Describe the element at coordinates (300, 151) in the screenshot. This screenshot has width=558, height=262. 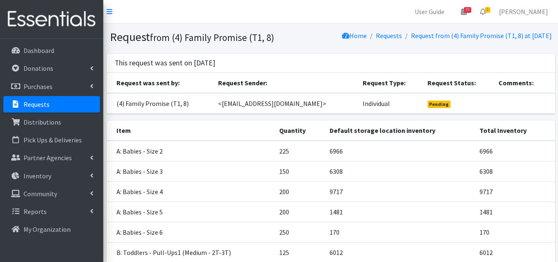
I see `td: 225` at that location.